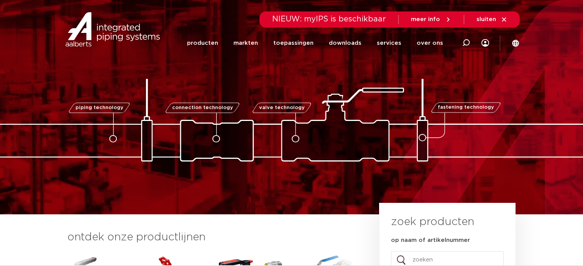  What do you see at coordinates (99, 108) in the screenshot?
I see `span: piping technology` at bounding box center [99, 108].